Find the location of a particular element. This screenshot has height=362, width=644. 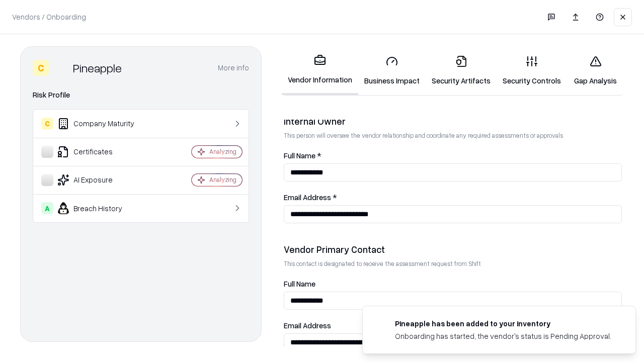

div: Breach History is located at coordinates (101, 209).